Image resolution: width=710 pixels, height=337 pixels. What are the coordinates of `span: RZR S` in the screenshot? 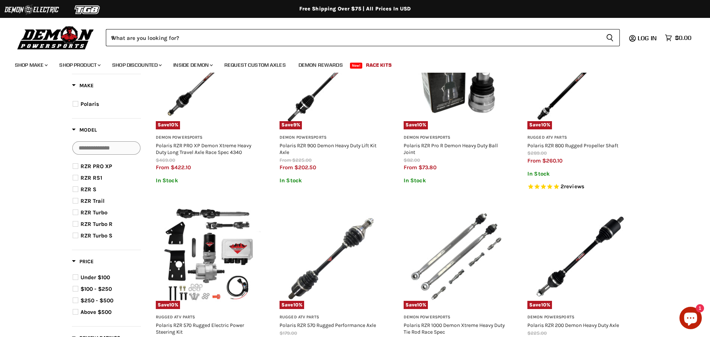 It's located at (88, 189).